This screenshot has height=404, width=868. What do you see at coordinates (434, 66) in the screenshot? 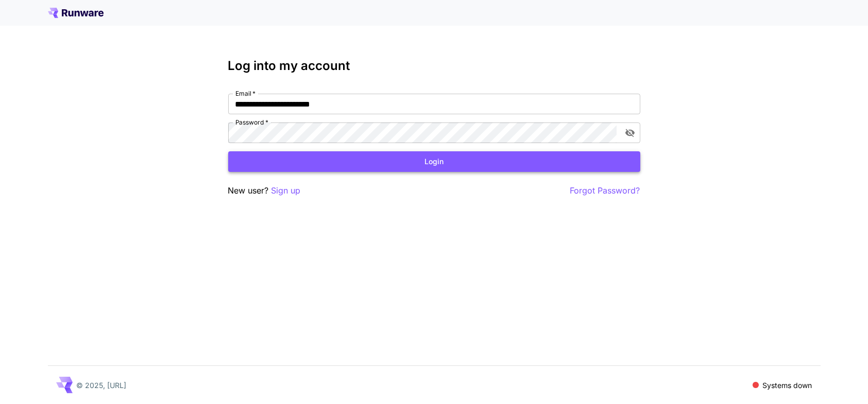
I see `h3: Log into my account` at bounding box center [434, 66].